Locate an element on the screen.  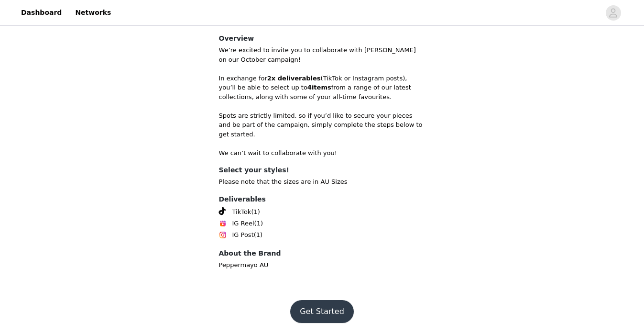
p: We can’t wait to collaborate with you! is located at coordinates (322, 153).